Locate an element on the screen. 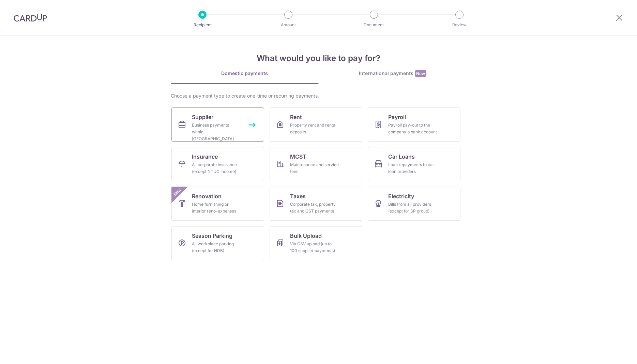 The image size is (637, 364). img: CardUp is located at coordinates (30, 18).